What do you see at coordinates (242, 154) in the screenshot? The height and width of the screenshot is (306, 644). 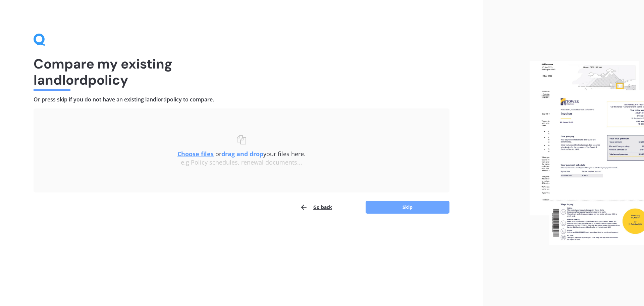 I see `span: or your files here.` at bounding box center [242, 154].